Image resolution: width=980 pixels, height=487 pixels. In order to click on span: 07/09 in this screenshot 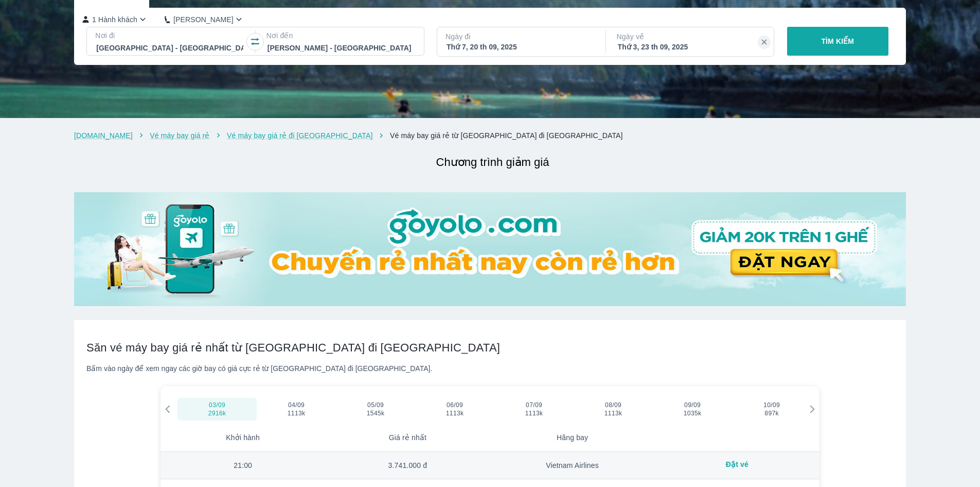, I will do `click(534, 405)`.